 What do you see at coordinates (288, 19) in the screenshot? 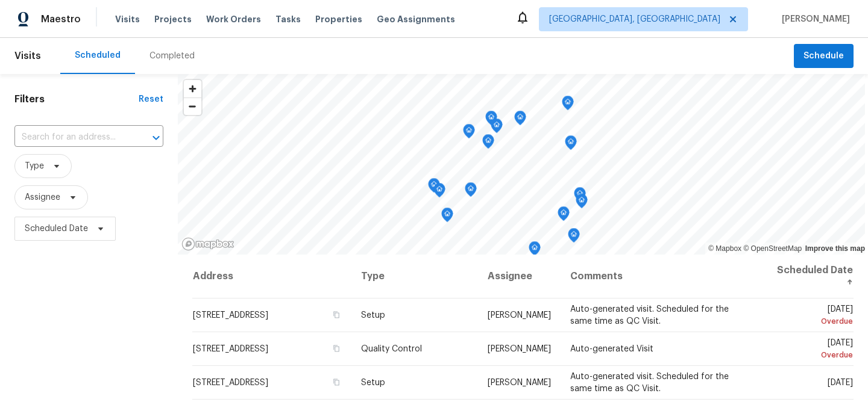
I see `span: Tasks` at bounding box center [288, 19].